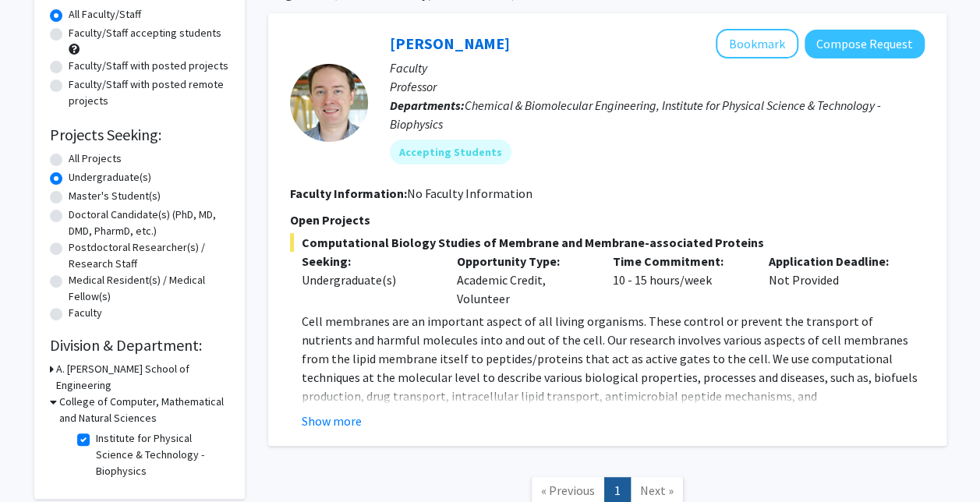 The image size is (980, 502). What do you see at coordinates (149, 289) in the screenshot?
I see `label: Medical Resident(s) / Medical Fellow(s)` at bounding box center [149, 289].